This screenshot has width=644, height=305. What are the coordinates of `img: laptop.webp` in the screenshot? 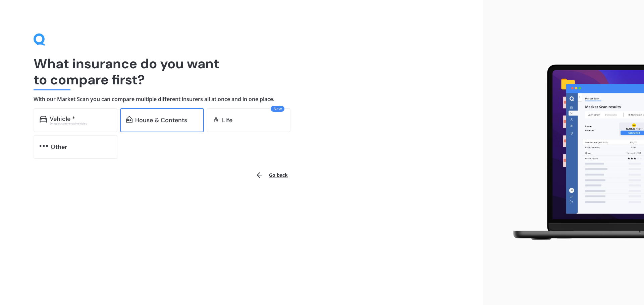 It's located at (574, 152).